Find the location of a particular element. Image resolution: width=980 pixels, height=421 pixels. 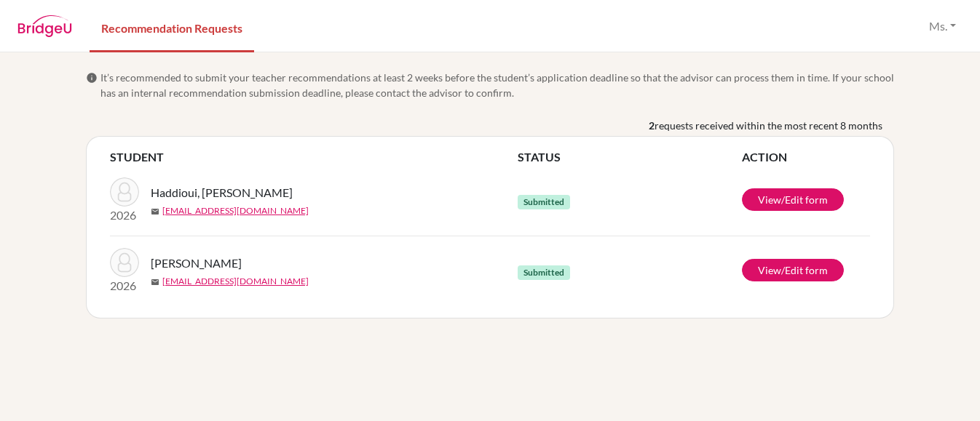

span: It’s recommended to submit your teacher recommendations at least 2 weeks before the student’s app... is located at coordinates (497, 85).